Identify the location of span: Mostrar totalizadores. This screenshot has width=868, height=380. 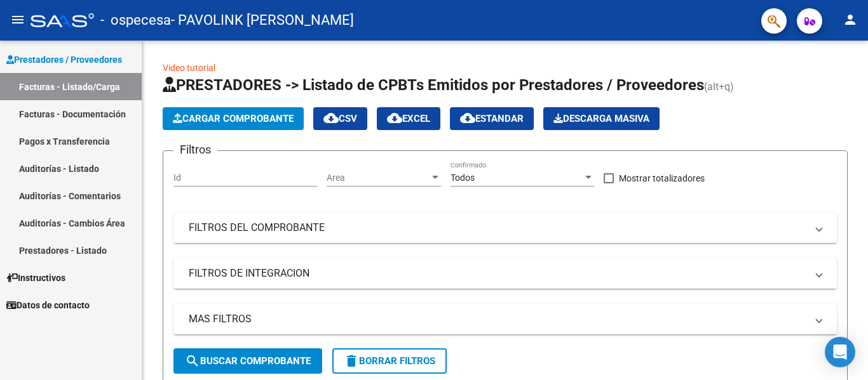
(661, 178).